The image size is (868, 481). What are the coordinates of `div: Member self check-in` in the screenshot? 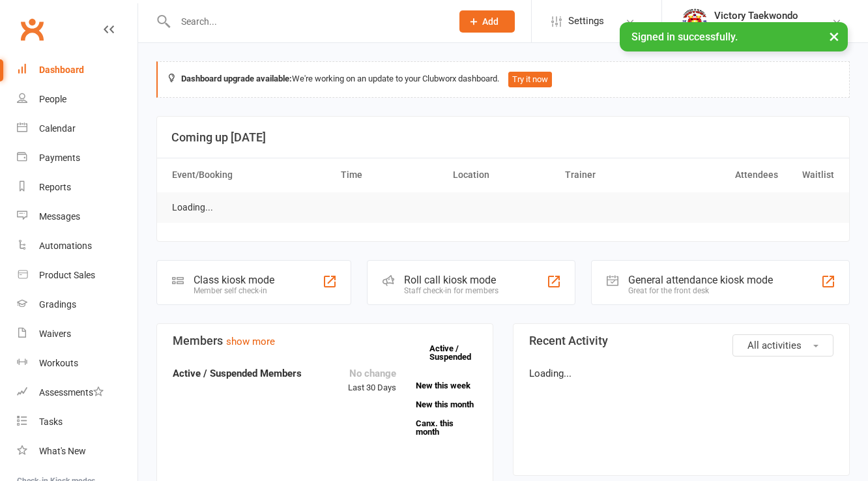 It's located at (234, 290).